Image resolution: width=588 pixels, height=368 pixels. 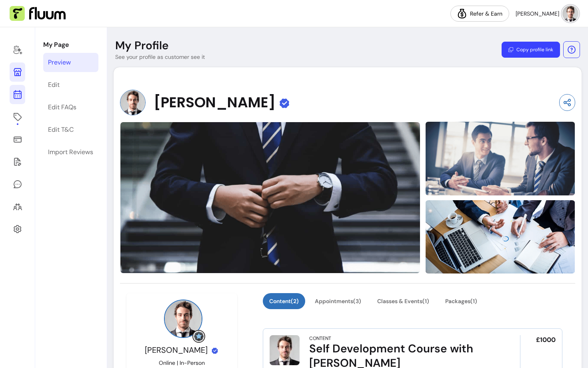 What do you see at coordinates (71, 45) in the screenshot?
I see `p: My Page` at bounding box center [71, 45].